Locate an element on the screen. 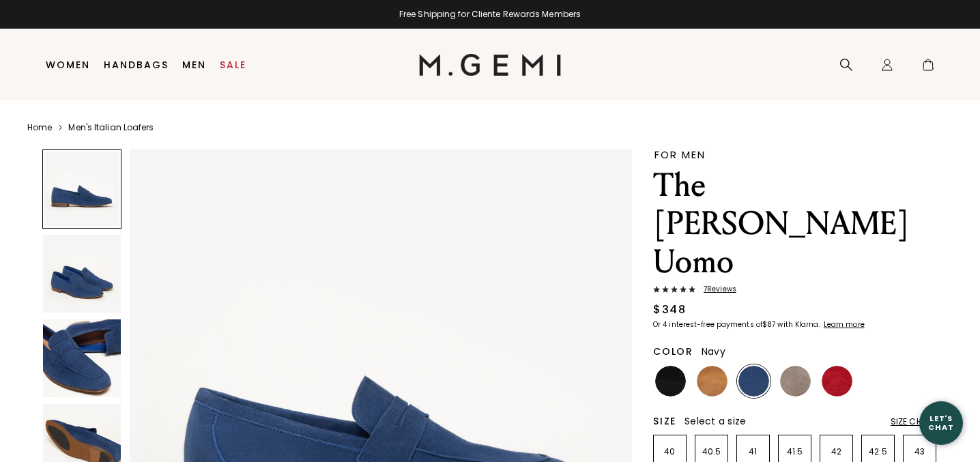 The image size is (980, 462). p: 41 is located at coordinates (753, 452).